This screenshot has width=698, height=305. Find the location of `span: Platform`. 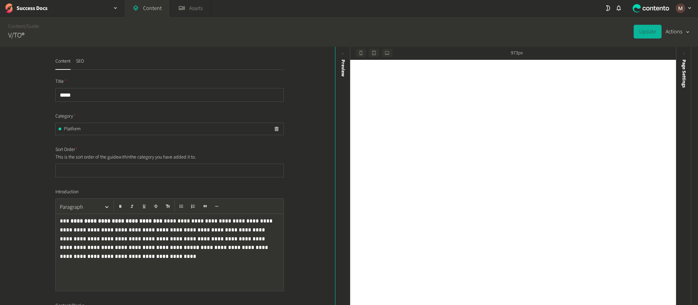

span: Platform is located at coordinates (72, 129).